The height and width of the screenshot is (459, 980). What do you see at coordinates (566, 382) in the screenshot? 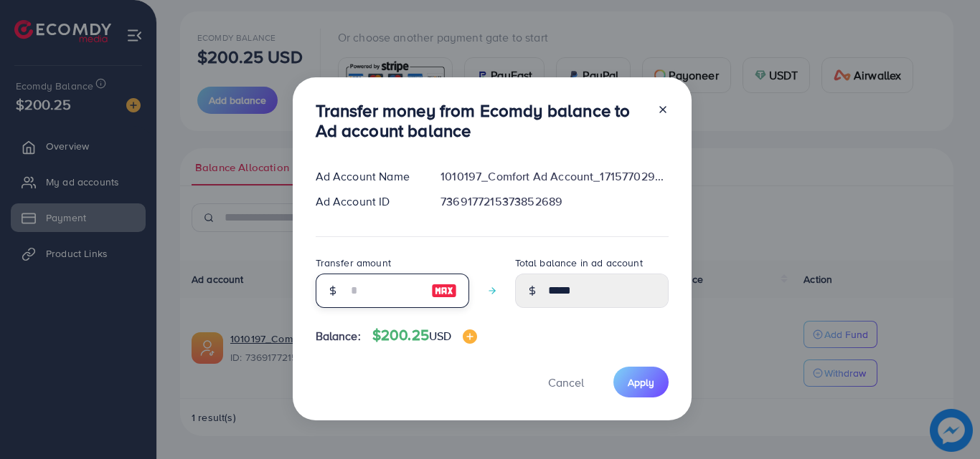
I see `span: Cancel` at bounding box center [566, 382].